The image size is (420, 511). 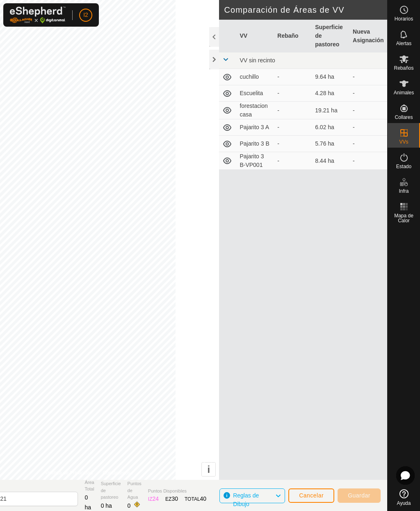 What do you see at coordinates (129, 505) in the screenshot?
I see `span: 0` at bounding box center [129, 505].